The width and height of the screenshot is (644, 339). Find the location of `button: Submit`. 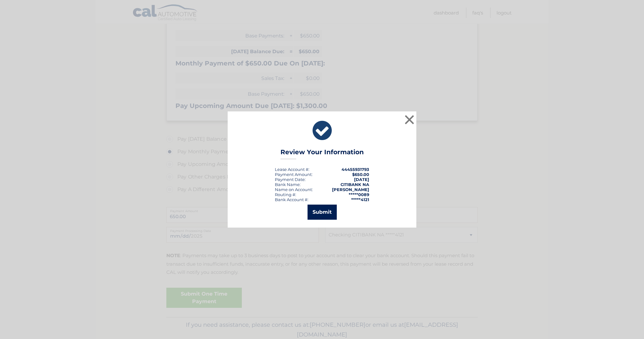

button: Submit is located at coordinates (322, 212).